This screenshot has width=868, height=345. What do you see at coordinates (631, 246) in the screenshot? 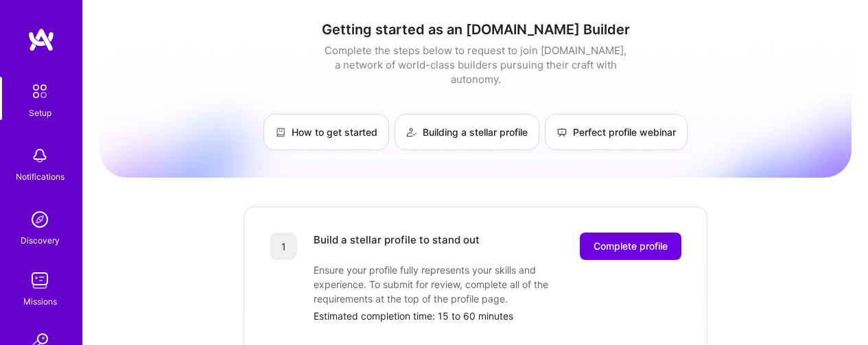
I see `span: Complete profile` at bounding box center [631, 246].